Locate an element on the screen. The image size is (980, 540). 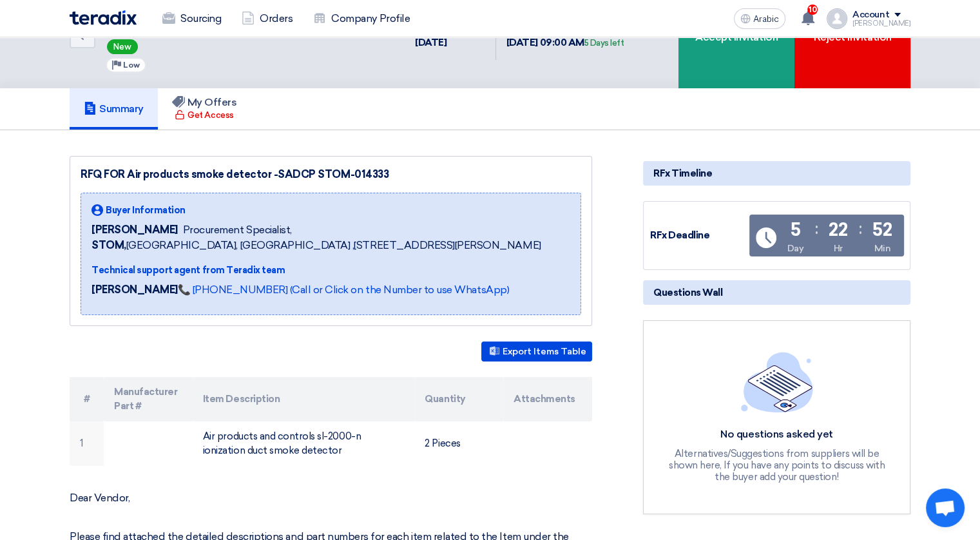
font: Get Access is located at coordinates (210, 115).